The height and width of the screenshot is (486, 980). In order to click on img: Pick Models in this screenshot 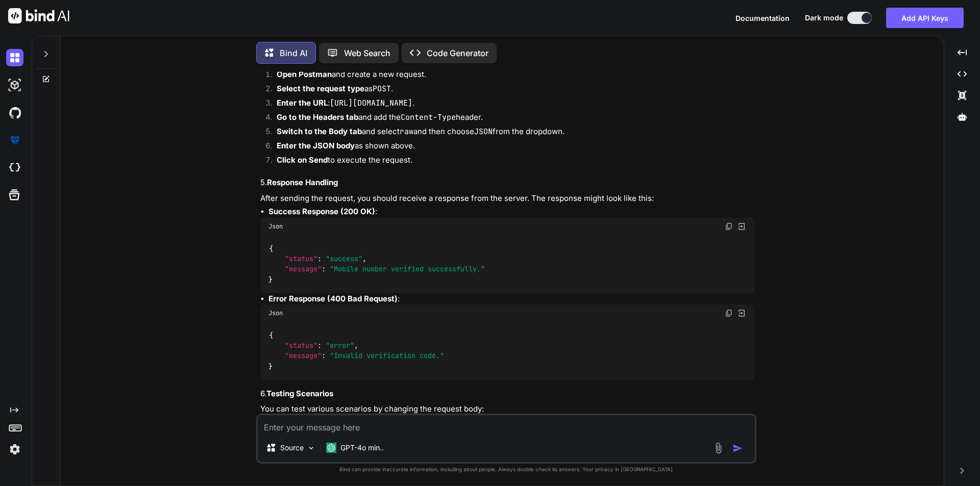, I will do `click(311, 448)`.